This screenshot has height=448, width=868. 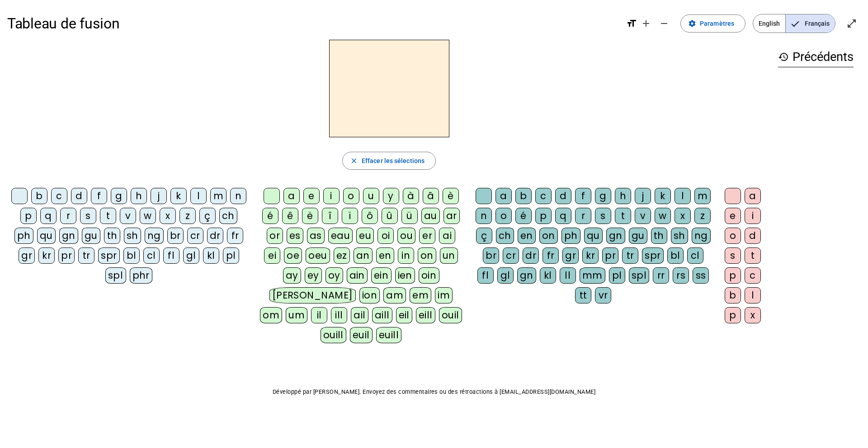 I want to click on div: ei, so click(x=272, y=255).